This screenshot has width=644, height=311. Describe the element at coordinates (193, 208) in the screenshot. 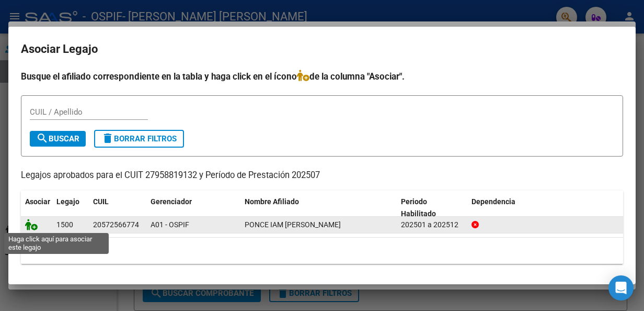

I see `datatable-header-cell: Gerenciador` at that location.